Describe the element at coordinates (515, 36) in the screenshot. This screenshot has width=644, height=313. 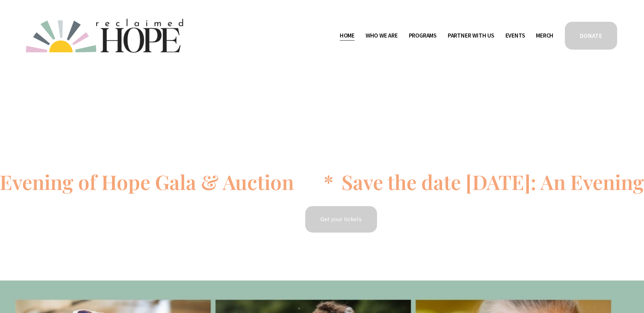
I see `a: Events` at that location.